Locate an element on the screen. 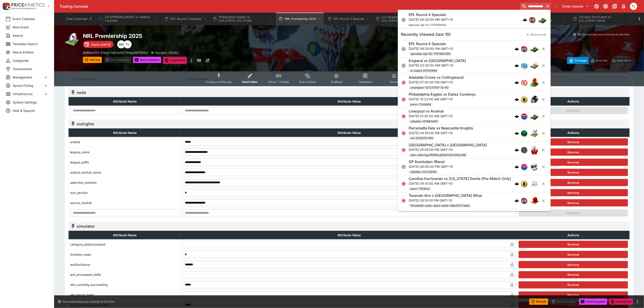 This screenshot has width=644, height=308. button: Documentation is located at coordinates (615, 6).